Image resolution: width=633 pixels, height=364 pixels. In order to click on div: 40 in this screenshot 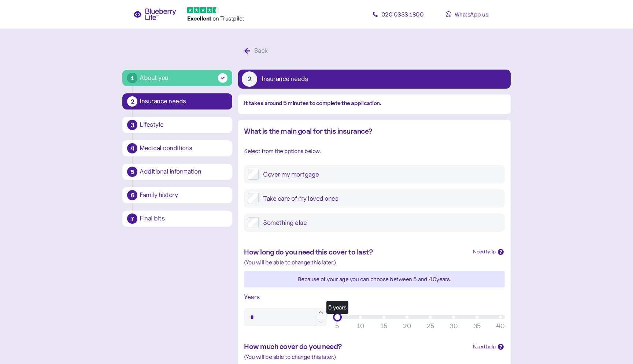, I will do `click(500, 326)`.